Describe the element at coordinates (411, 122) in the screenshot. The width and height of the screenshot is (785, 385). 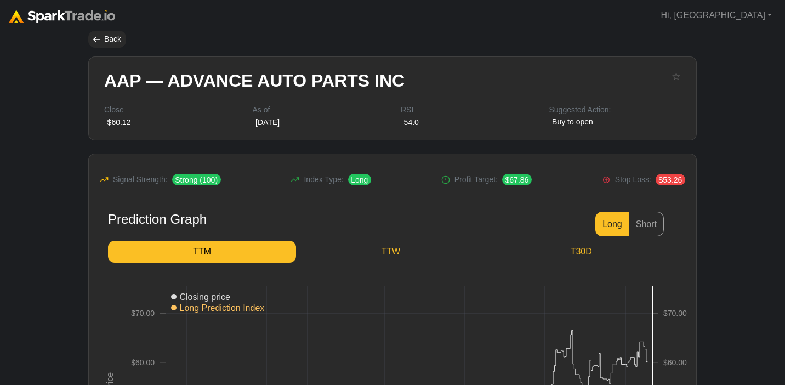
I see `div: 54.0` at that location.